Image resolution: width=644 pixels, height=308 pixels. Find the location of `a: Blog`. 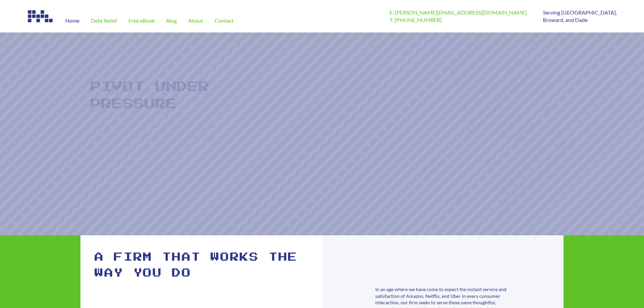

a: Blog is located at coordinates (171, 20).